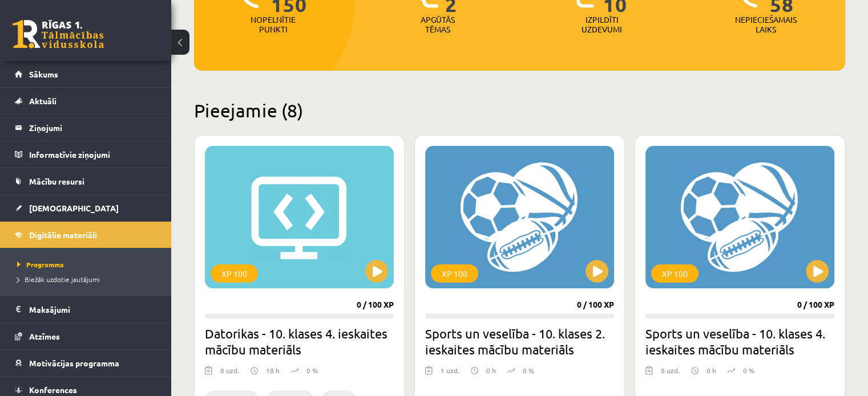  I want to click on a: Programma, so click(88, 264).